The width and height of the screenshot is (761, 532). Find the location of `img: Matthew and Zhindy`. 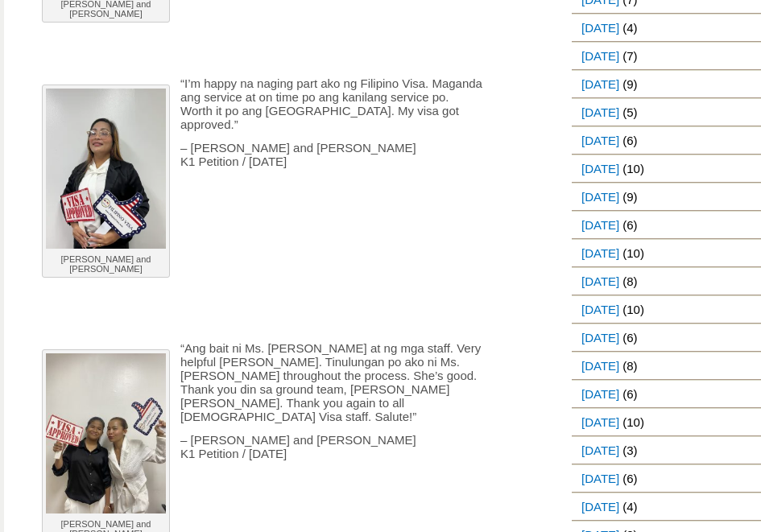

img: Matthew and Zhindy is located at coordinates (105, 433).